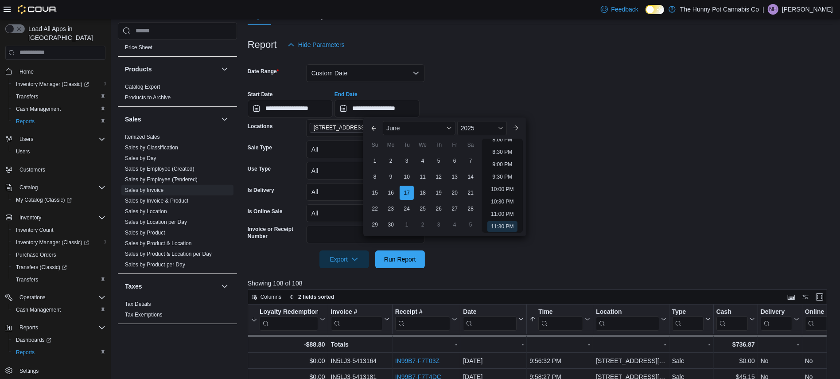 The width and height of the screenshot is (840, 379). I want to click on span: Tax Exemptions, so click(144, 315).